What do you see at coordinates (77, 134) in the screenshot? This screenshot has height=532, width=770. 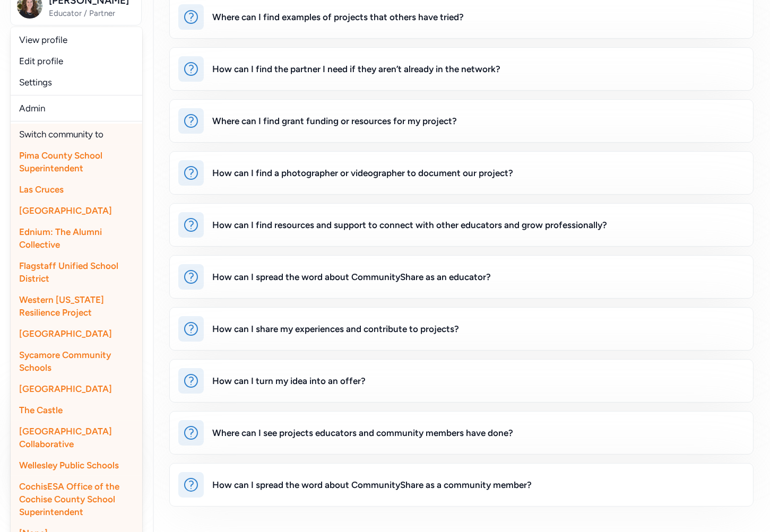 I see `div: Switch community to` at bounding box center [77, 134].